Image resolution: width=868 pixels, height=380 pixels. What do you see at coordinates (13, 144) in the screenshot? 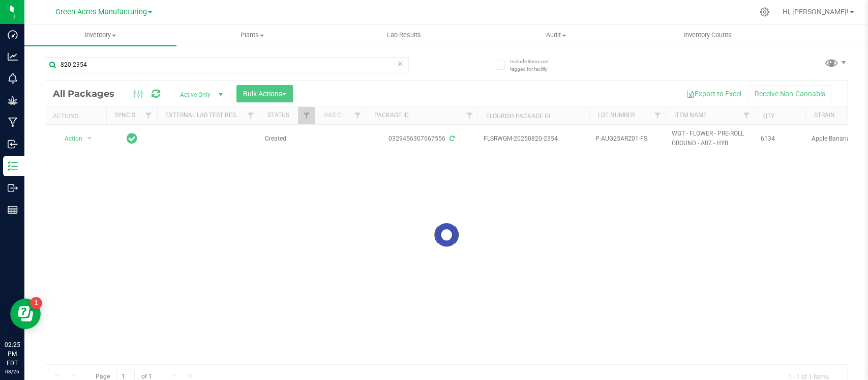
I see `inline-svg: Inbound` at bounding box center [13, 144].